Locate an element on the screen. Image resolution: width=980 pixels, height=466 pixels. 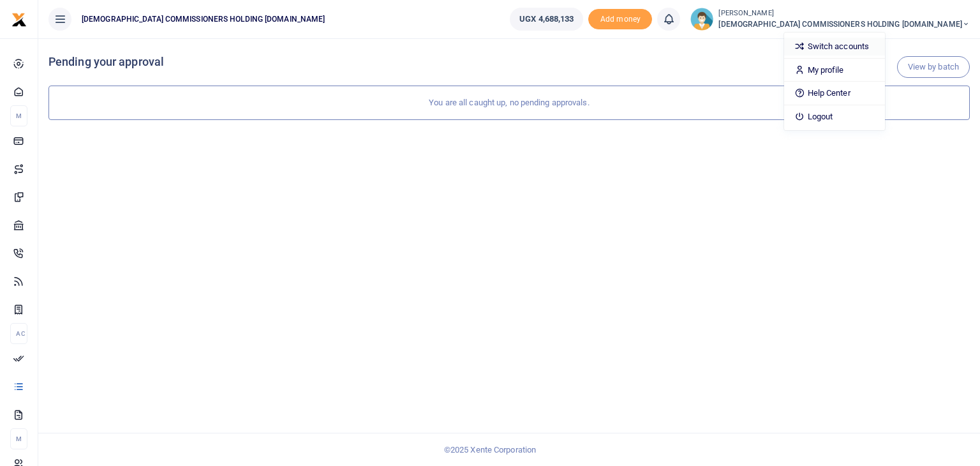
li: Ac is located at coordinates (18, 333).